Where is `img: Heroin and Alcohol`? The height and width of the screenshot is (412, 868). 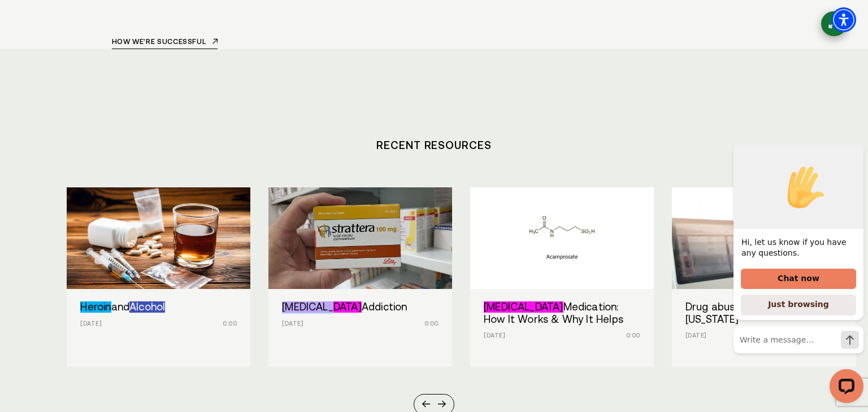
img: Heroin and Alcohol is located at coordinates (158, 238).